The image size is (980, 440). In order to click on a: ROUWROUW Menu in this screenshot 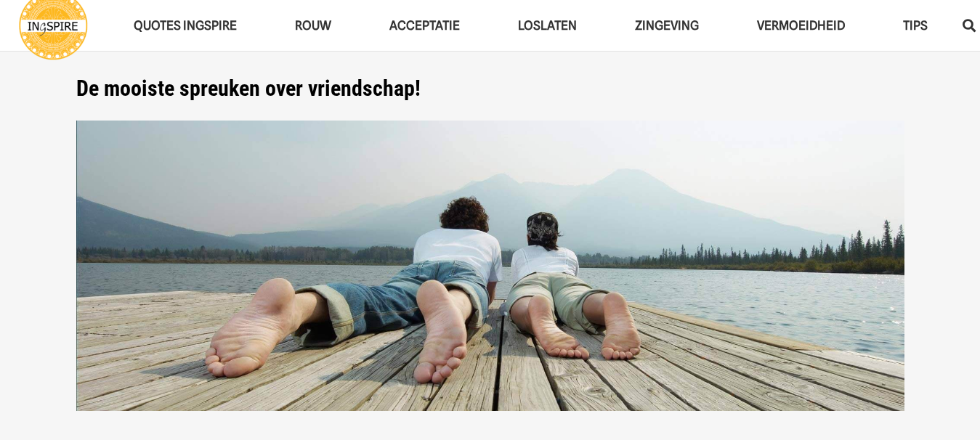, I will do `click(313, 26)`.